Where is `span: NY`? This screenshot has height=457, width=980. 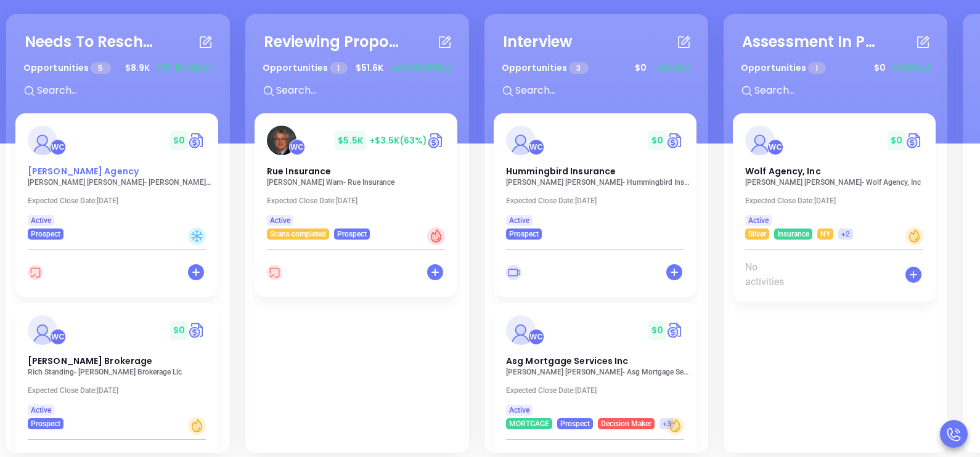
span: NY is located at coordinates (825, 234).